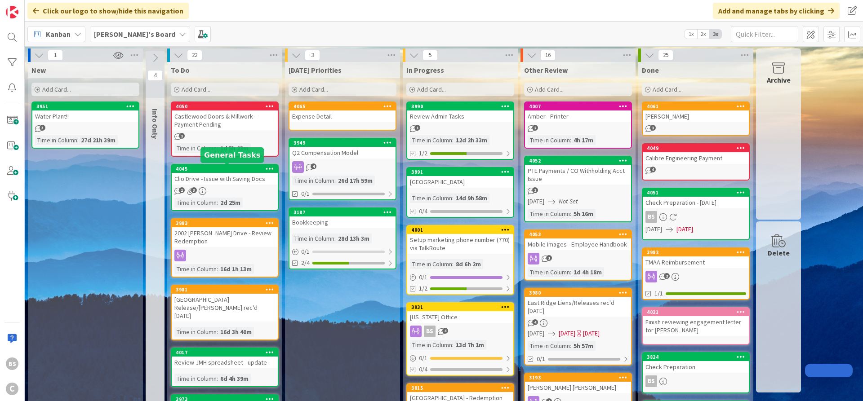 This screenshot has width=863, height=401. Describe the element at coordinates (230, 203) in the screenshot. I see `div: 2d 25m` at that location.